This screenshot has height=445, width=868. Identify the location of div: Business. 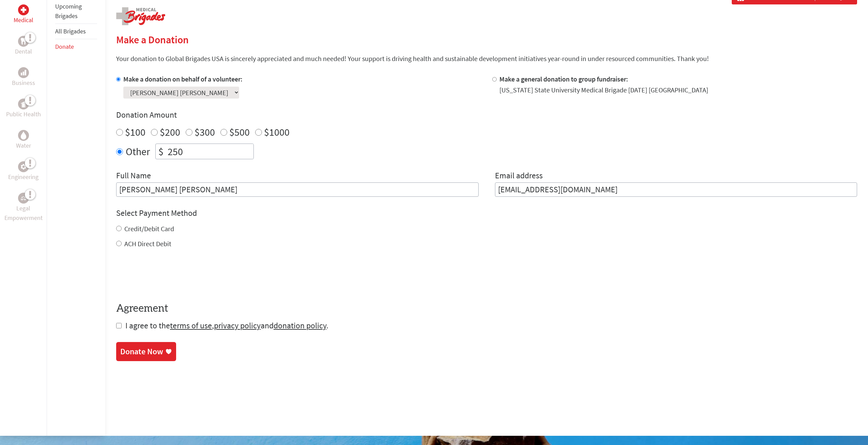
(23, 73).